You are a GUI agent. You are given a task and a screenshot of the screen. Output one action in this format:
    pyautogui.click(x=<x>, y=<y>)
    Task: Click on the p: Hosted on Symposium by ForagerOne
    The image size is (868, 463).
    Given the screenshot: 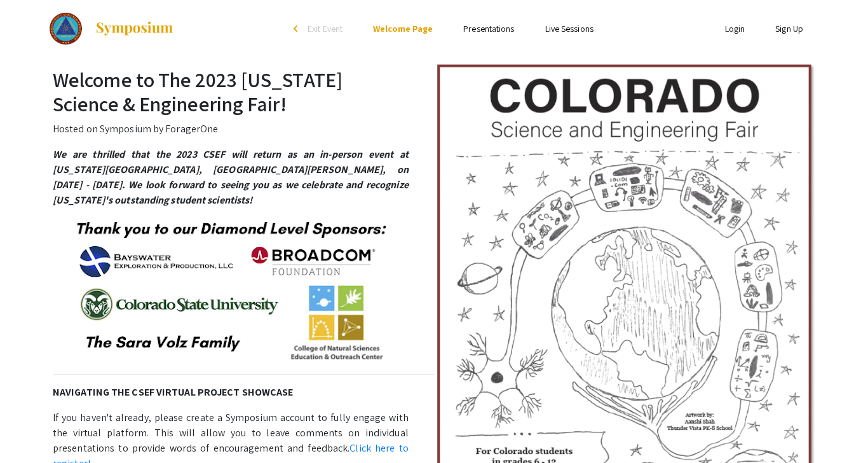 What is the action you would take?
    pyautogui.click(x=434, y=129)
    